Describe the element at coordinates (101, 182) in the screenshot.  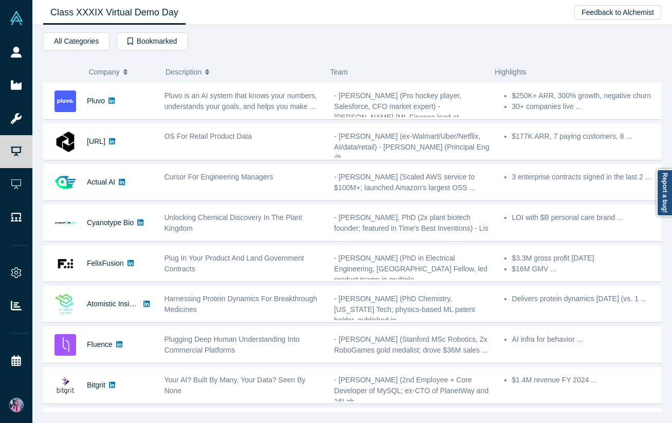
I see `a: Actual AI` at that location.